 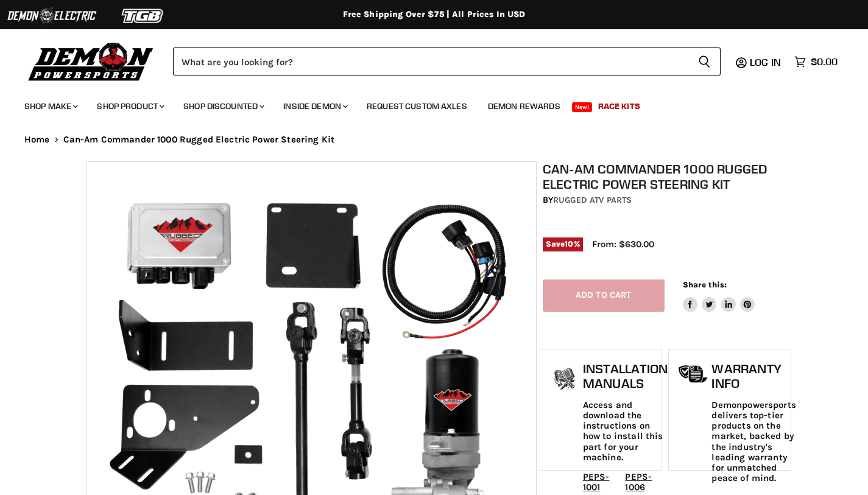 I want to click on span: Log in, so click(x=765, y=62).